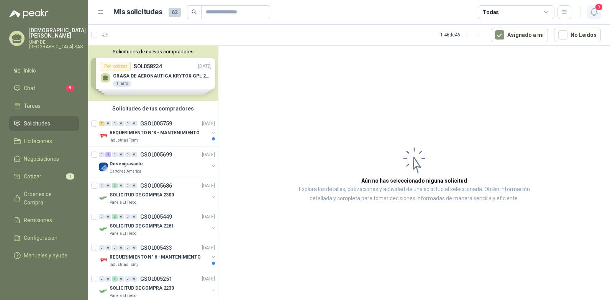  Describe the element at coordinates (44, 176) in the screenshot. I see `a: Cotizar1` at that location.